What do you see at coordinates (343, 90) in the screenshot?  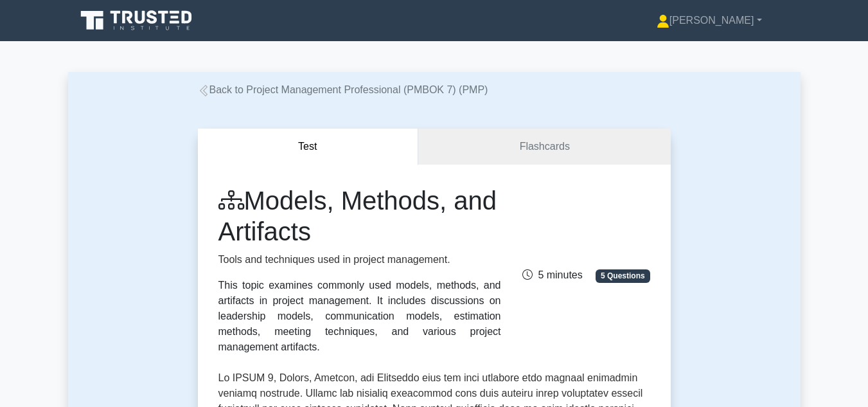 I see `a: Back to Project Management Professional (PMBOK 7) (PMP)` at bounding box center [343, 90].